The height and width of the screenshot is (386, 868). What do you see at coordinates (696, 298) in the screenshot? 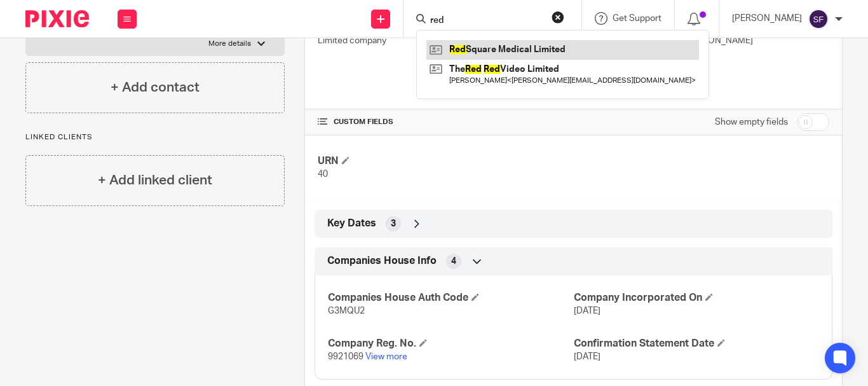
I see `h4: Company Incorporated On` at bounding box center [696, 298].